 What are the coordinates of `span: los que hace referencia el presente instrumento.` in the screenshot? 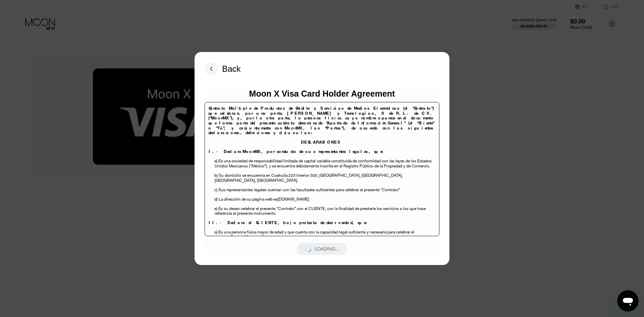 It's located at (320, 211).